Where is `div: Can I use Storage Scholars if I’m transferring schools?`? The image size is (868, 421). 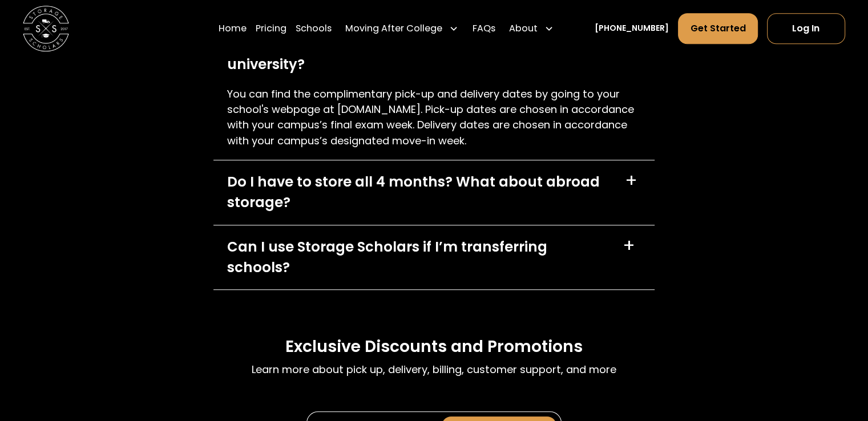 div: Can I use Storage Scholars if I’m transferring schools? is located at coordinates (418, 257).